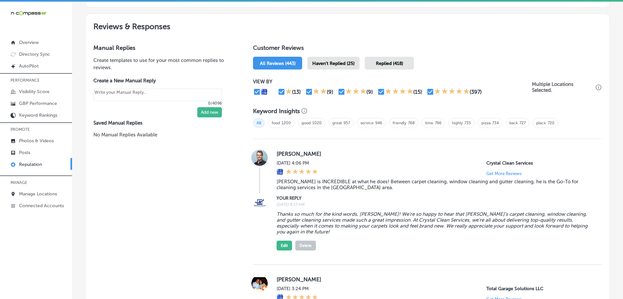 Image resolution: width=623 pixels, height=299 pixels. What do you see at coordinates (551, 123) in the screenshot?
I see `a: 720` at bounding box center [551, 123].